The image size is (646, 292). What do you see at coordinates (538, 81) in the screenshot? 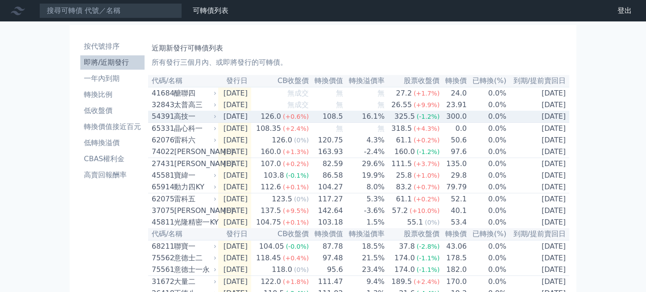
I see `th: 到期/提前賣回日` at bounding box center [538, 81].